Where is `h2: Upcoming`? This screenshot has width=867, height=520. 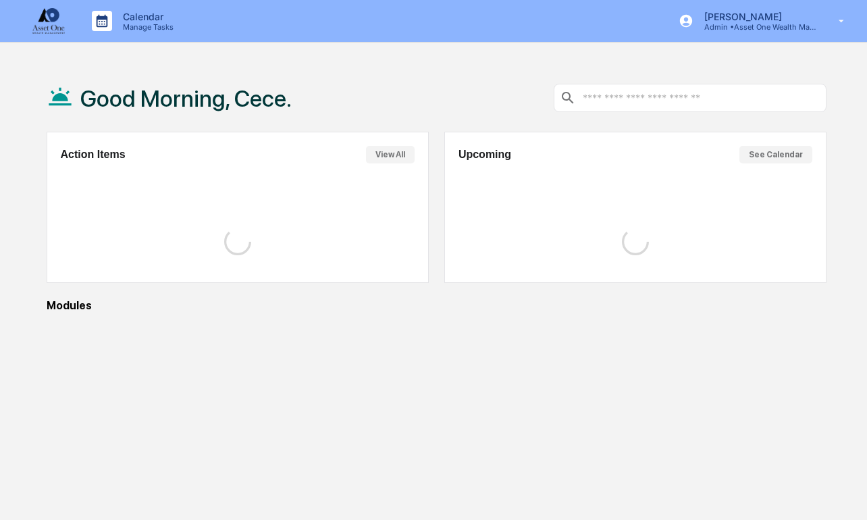 h2: Upcoming is located at coordinates (485, 155).